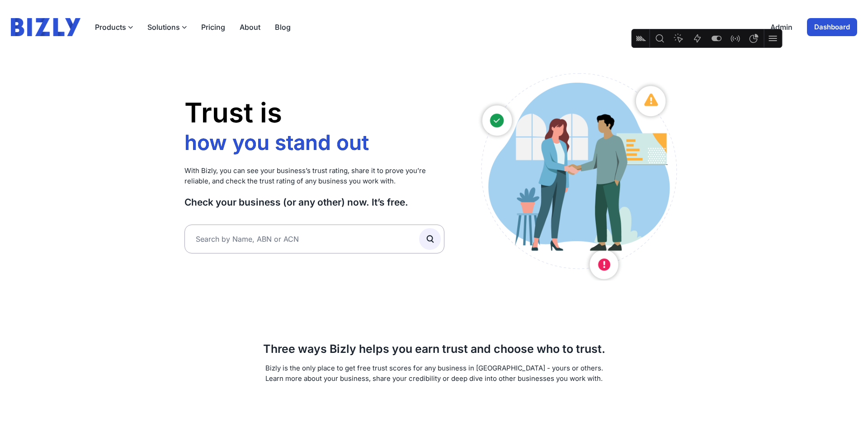 The image size is (868, 422). Describe the element at coordinates (314, 203) in the screenshot. I see `h3: Check your business (or any other) now. It’s free.` at that location.